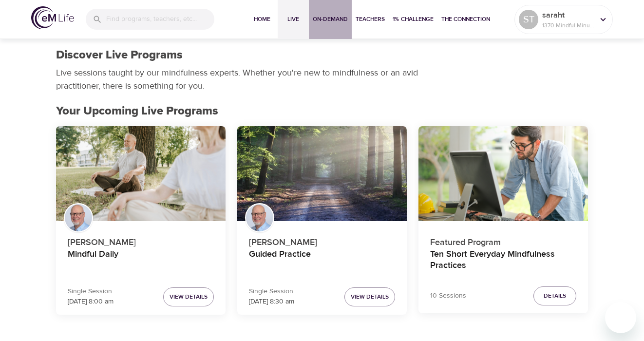  Describe the element at coordinates (503, 174) in the screenshot. I see `button: Ten Short Everyday Mindfulness Practices` at that location.